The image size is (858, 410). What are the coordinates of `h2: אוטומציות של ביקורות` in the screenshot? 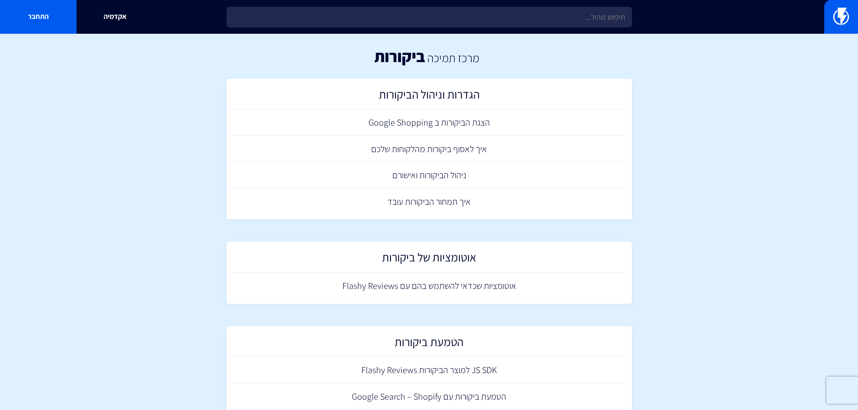 It's located at (429, 260).